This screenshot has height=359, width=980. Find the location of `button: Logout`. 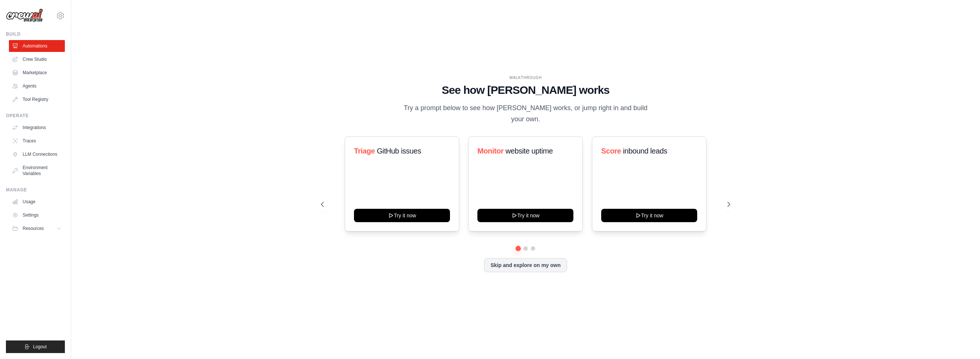

button: Logout is located at coordinates (35, 347).